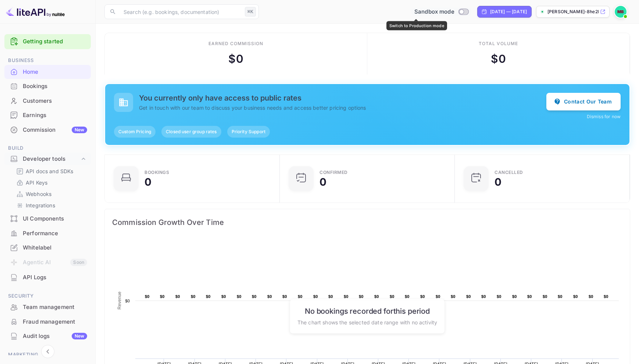 This screenshot has height=364, width=639. I want to click on span: Priority Support, so click(248, 132).